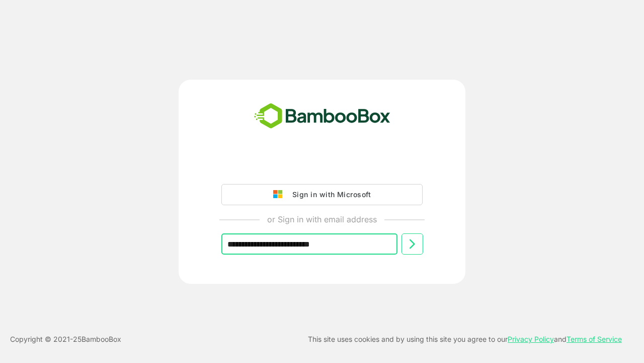 The width and height of the screenshot is (644, 363). I want to click on div: Sign in with Microsoft, so click(329, 194).